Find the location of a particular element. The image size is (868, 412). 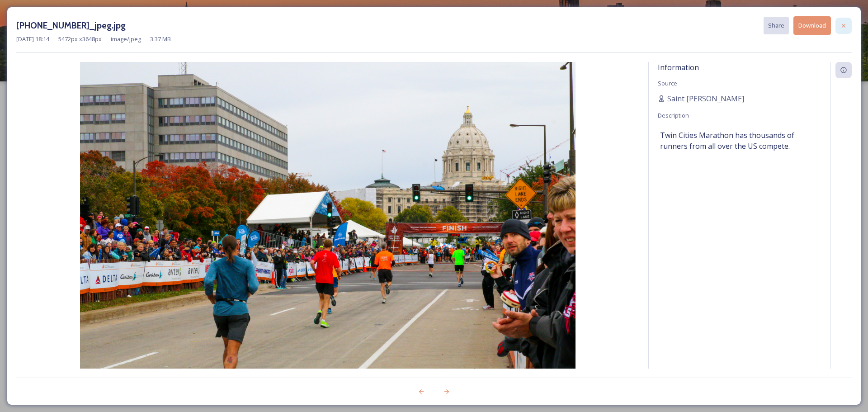

img: 059-3-0588_jpeg.jpg is located at coordinates (328, 227).